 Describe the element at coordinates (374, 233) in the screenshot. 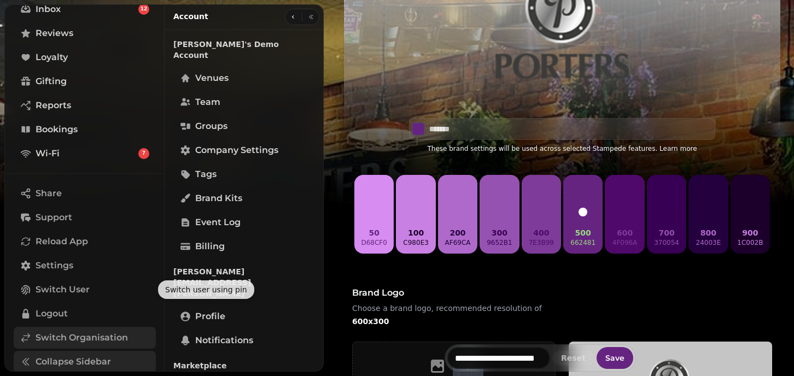

I see `p: 50` at that location.